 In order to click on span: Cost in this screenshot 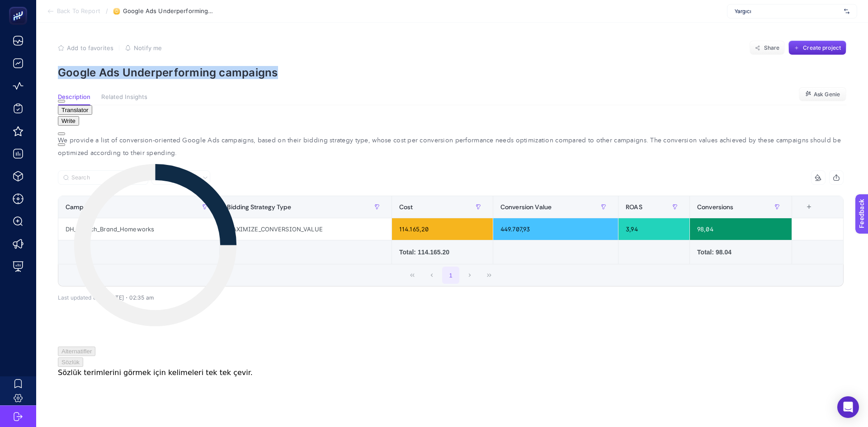, I will do `click(406, 207)`.